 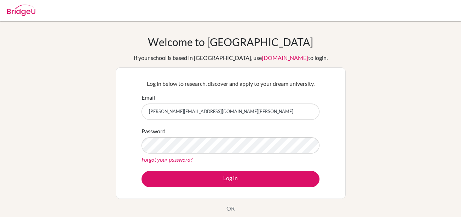 What do you see at coordinates (231, 208) in the screenshot?
I see `p: OR` at bounding box center [231, 208].